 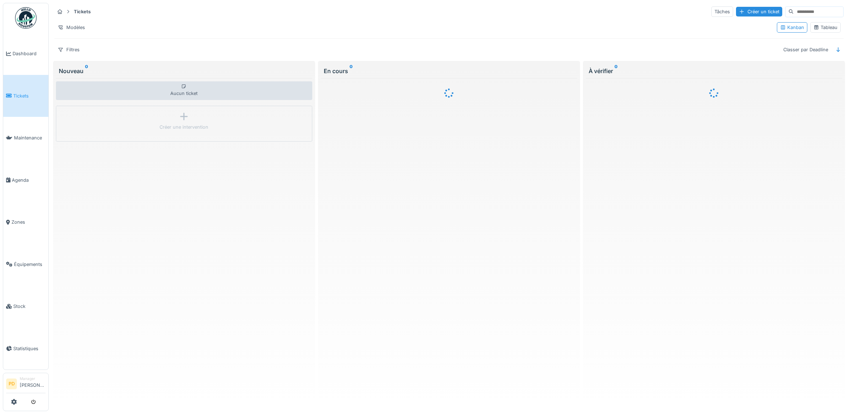 What do you see at coordinates (184, 71) in the screenshot?
I see `div: Nouveau` at bounding box center [184, 71].